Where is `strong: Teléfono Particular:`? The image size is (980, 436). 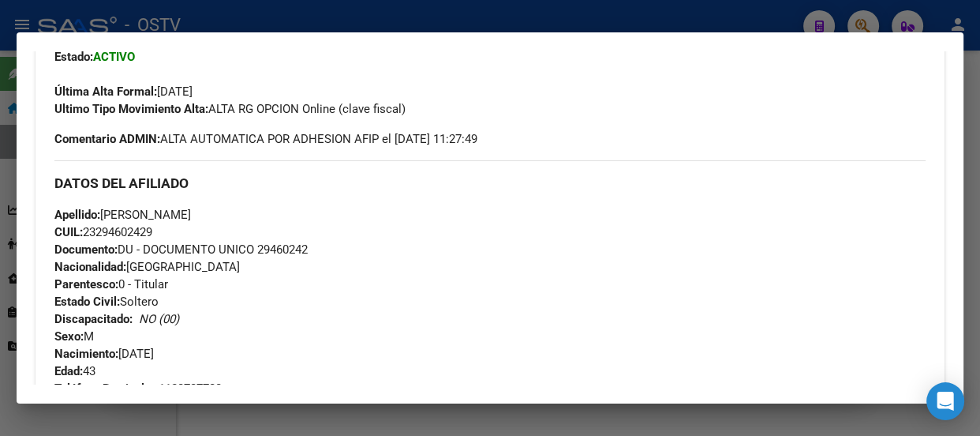
strong: Teléfono Particular: is located at coordinates (106, 388).